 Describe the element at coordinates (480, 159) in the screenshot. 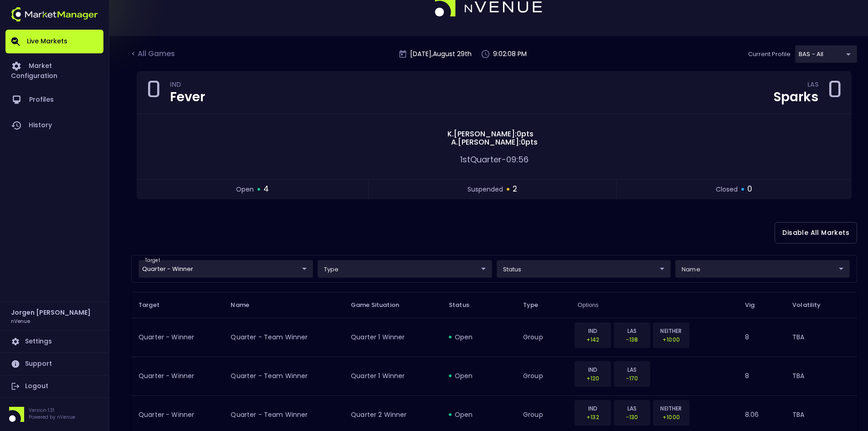

I see `span: 1st Quarter` at that location.